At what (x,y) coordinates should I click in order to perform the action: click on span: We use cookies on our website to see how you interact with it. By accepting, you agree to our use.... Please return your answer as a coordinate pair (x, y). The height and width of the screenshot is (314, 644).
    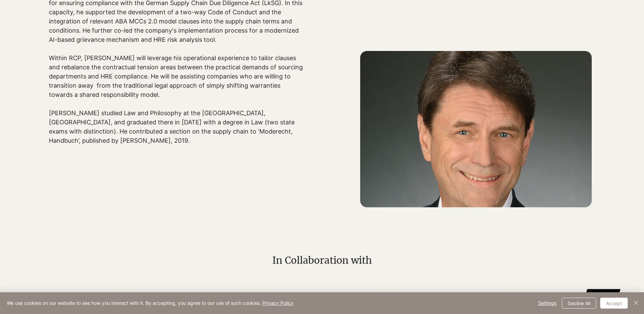
    Looking at the image, I should click on (150, 303).